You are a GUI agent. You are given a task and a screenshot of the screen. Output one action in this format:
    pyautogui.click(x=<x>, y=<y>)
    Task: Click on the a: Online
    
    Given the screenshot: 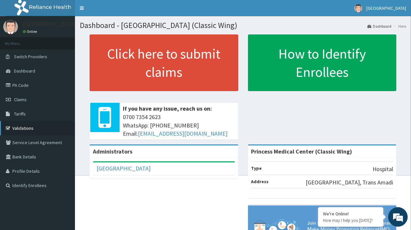 What is the action you would take?
    pyautogui.click(x=31, y=32)
    